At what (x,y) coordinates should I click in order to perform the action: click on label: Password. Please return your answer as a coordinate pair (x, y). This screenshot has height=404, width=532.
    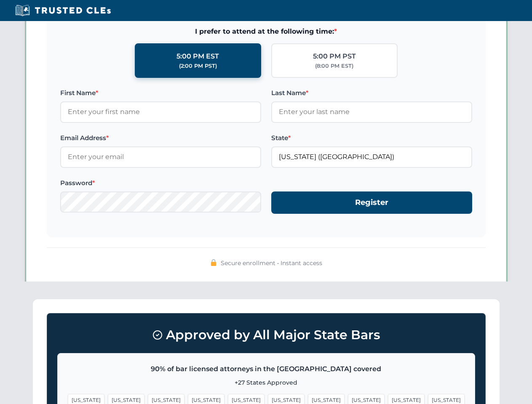
    Looking at the image, I should click on (160, 183).